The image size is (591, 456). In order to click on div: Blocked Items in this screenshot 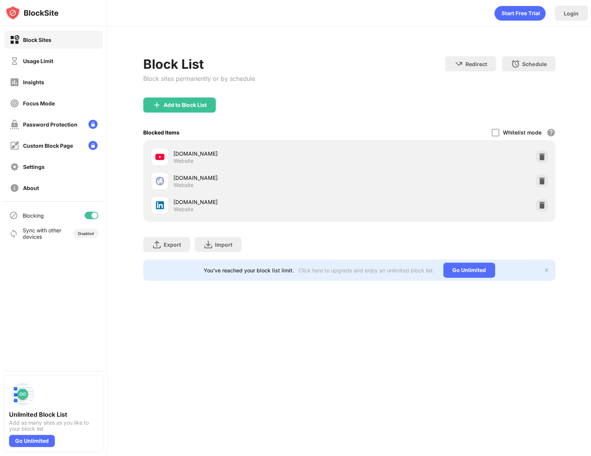, I will do `click(161, 132)`.